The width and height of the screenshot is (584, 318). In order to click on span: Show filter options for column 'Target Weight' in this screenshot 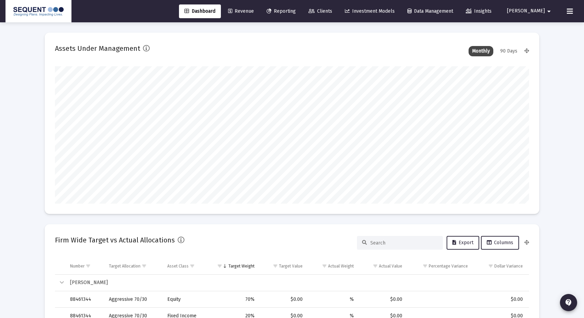, I will do `click(220, 266)`.